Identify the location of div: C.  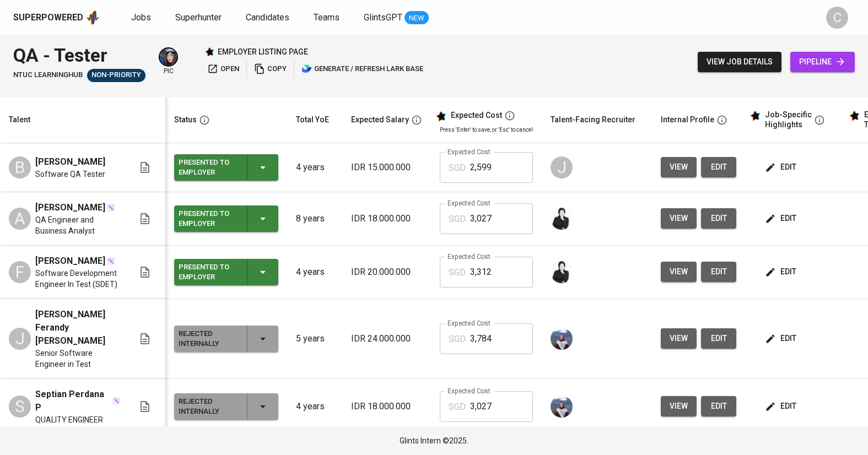
(837, 18).